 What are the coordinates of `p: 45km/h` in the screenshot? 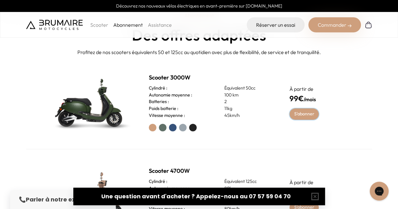 It's located at (249, 116).